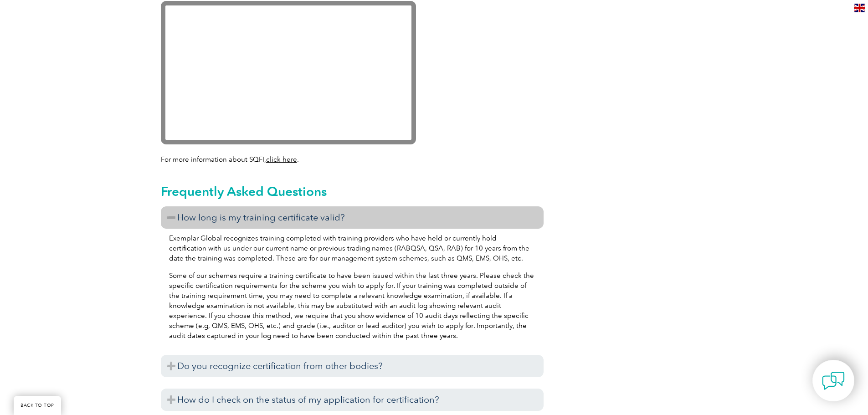 The image size is (868, 415). Describe the element at coordinates (834, 381) in the screenshot. I see `img: contact-chat.png` at that location.